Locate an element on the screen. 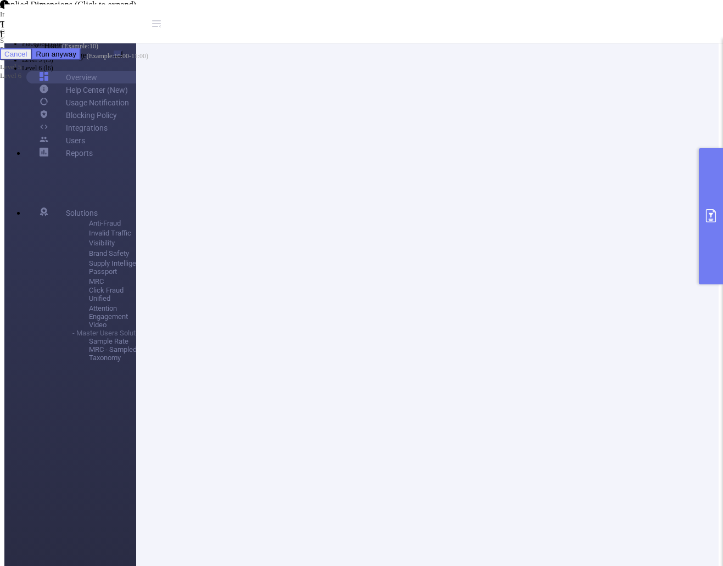 This screenshot has width=723, height=566. span: Blocking Policy is located at coordinates (91, 115).